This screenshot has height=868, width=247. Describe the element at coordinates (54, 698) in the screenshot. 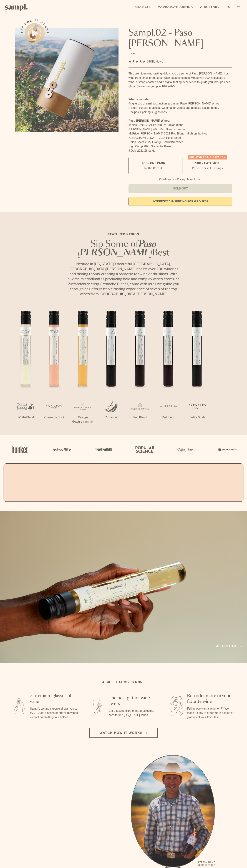

I see `h3: 7 premium glasses of wine` at that location.